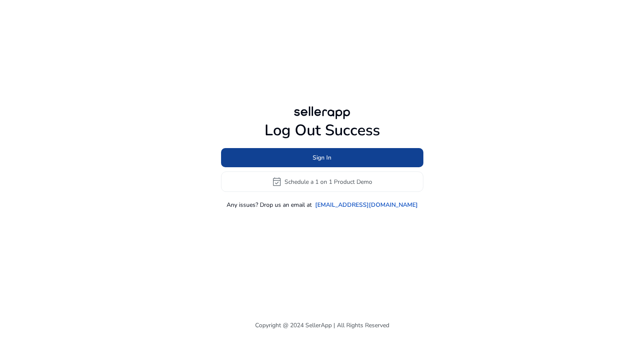 The width and height of the screenshot is (644, 337). Describe the element at coordinates (322, 158) in the screenshot. I see `button: Sign In` at that location.